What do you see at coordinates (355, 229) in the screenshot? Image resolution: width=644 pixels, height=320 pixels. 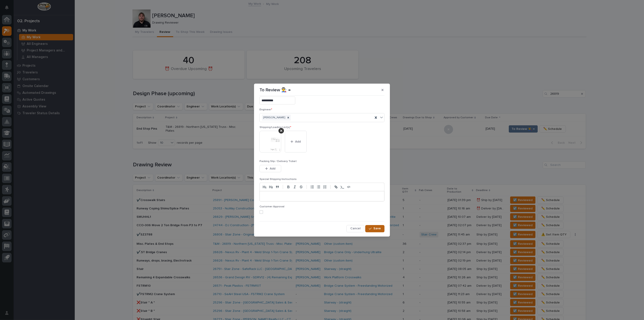 I see `button: Cancel` at bounding box center [355, 229].